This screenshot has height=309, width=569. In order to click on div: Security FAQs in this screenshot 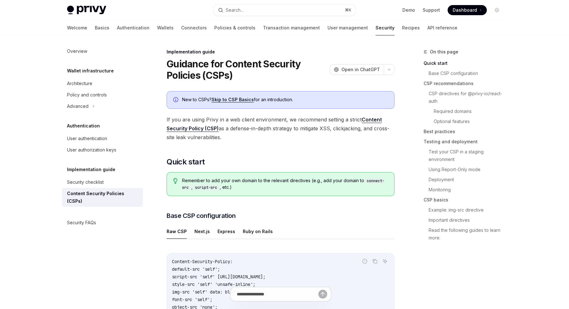, I will do `click(82, 223)`.